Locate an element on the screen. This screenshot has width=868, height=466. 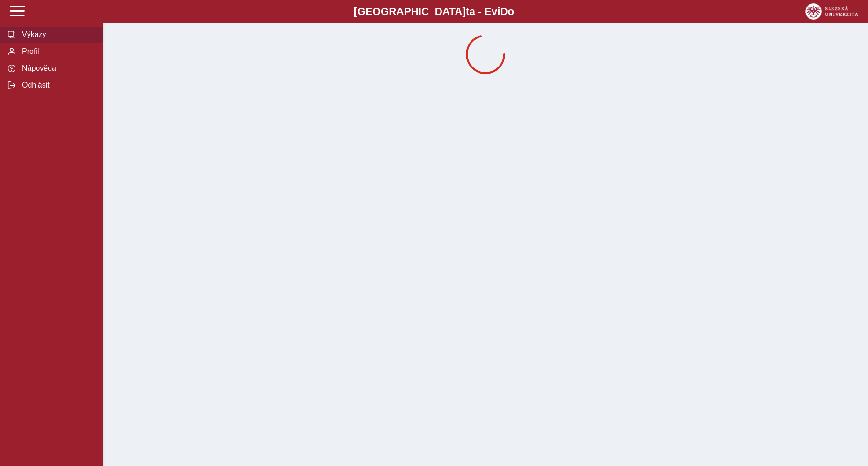
span: Nápověda is located at coordinates (57, 68).